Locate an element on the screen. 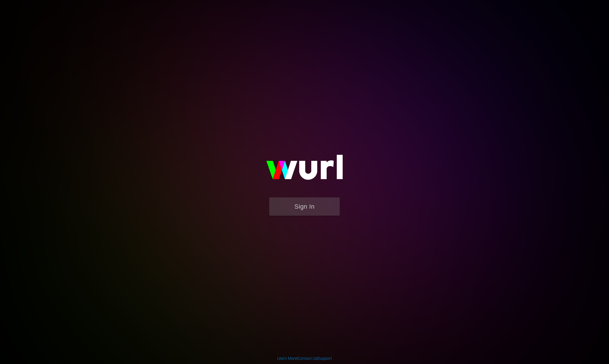  img: wurl-logo-on-black-223613ac3d8ba8fe6dc639794a292ebdb59501304c7dfd60c99c58986ef67473.svg is located at coordinates (304, 170).